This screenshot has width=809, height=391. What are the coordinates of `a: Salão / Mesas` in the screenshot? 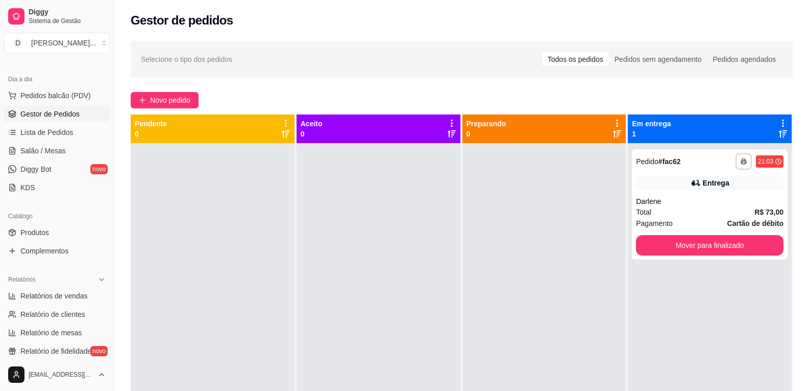 It's located at (57, 151).